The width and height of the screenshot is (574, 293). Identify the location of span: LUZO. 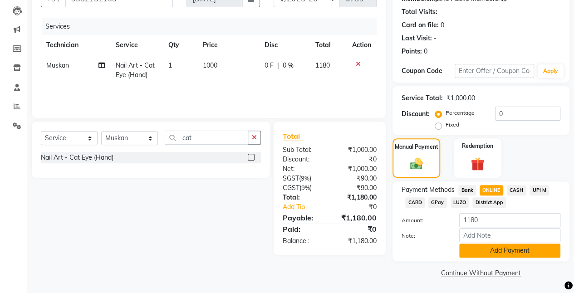
(460, 202).